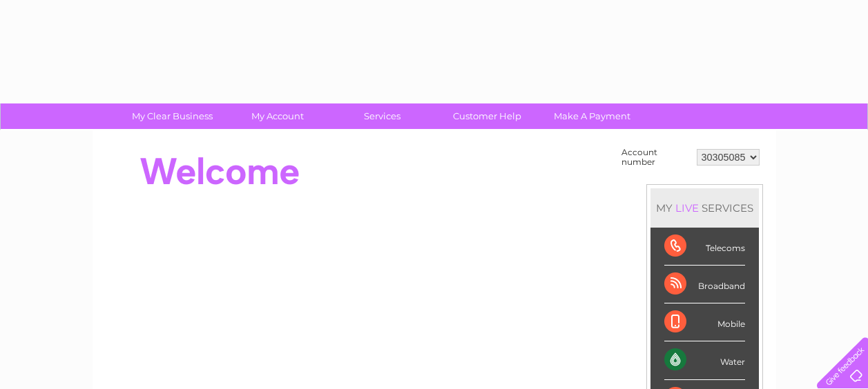 The width and height of the screenshot is (868, 389). Describe the element at coordinates (655, 158) in the screenshot. I see `td: Account number` at that location.